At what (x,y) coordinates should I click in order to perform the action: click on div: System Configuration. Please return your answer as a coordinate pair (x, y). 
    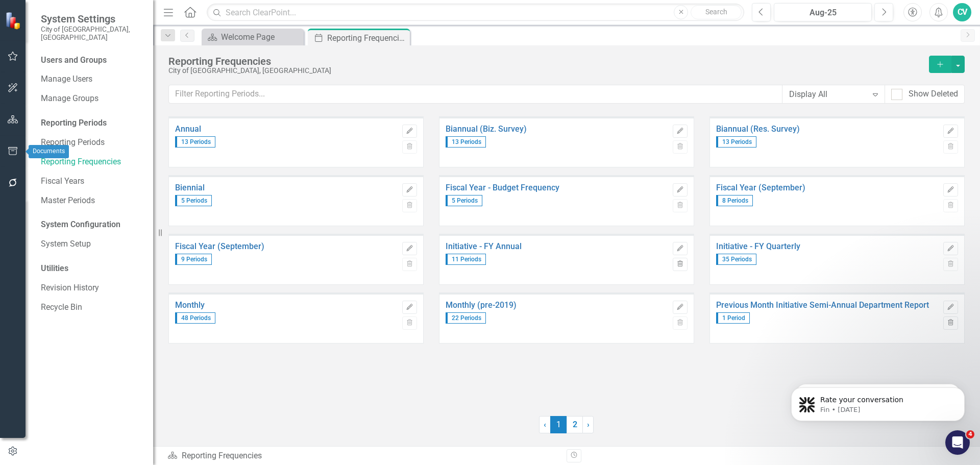
    Looking at the image, I should click on (92, 225).